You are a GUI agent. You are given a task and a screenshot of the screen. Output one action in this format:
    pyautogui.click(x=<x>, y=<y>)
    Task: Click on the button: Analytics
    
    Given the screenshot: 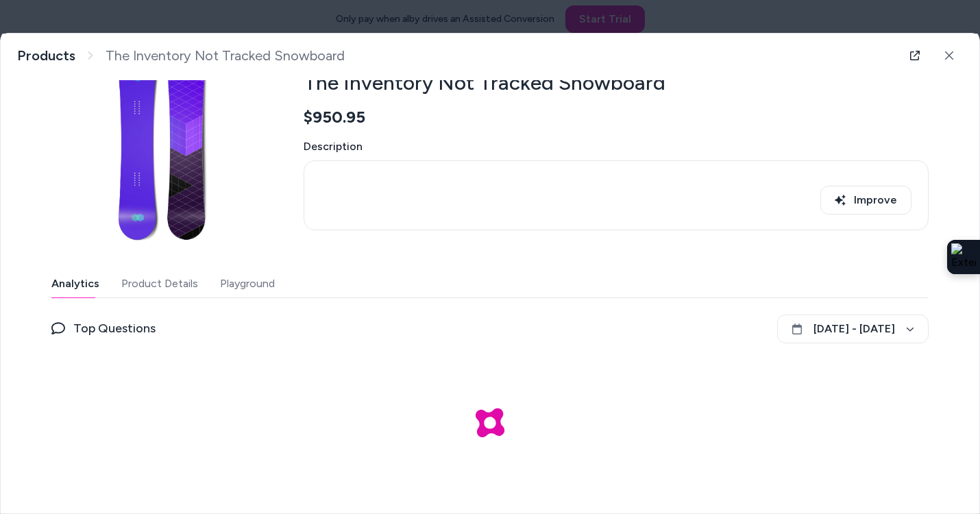 What is the action you would take?
    pyautogui.click(x=75, y=284)
    